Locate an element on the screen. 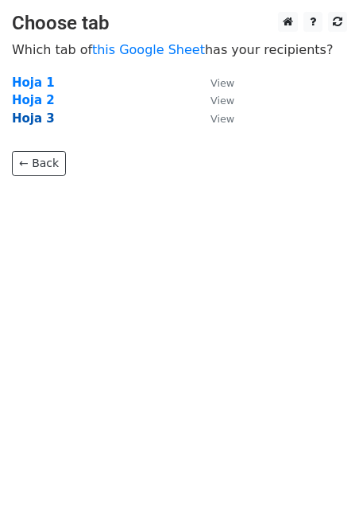  strong: Hoja 3 is located at coordinates (33, 118).